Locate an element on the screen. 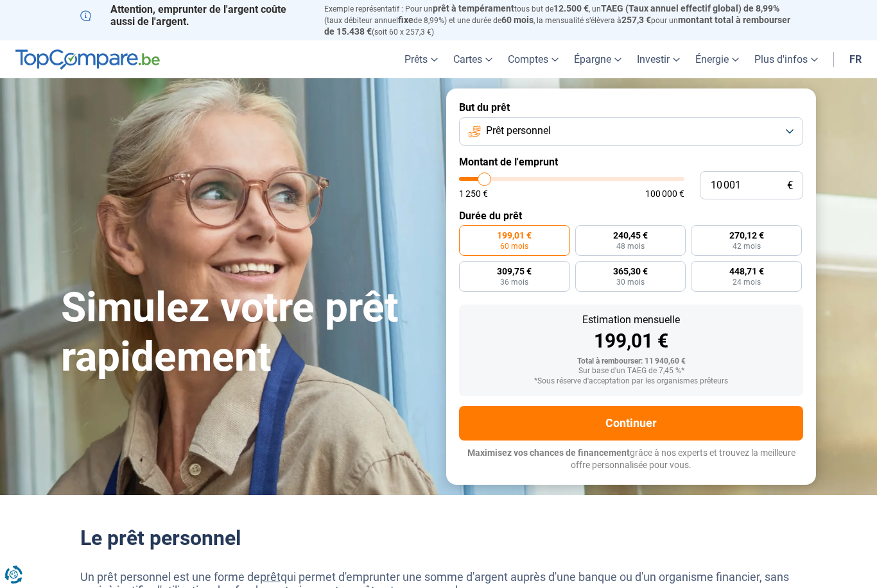  a: Plus d'infos is located at coordinates (786, 59).